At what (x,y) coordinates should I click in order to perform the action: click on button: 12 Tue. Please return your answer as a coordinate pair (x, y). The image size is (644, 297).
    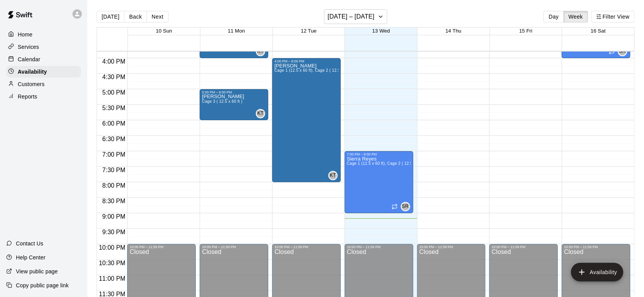
    Looking at the image, I should click on (309, 30).